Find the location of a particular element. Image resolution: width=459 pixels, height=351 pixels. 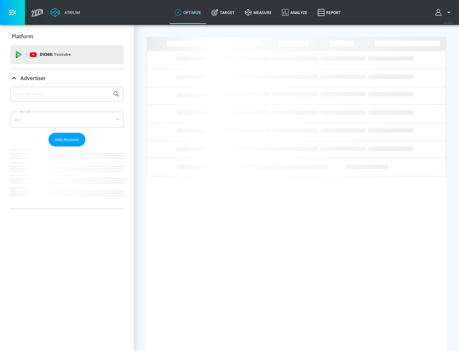

a: Report is located at coordinates (329, 12).